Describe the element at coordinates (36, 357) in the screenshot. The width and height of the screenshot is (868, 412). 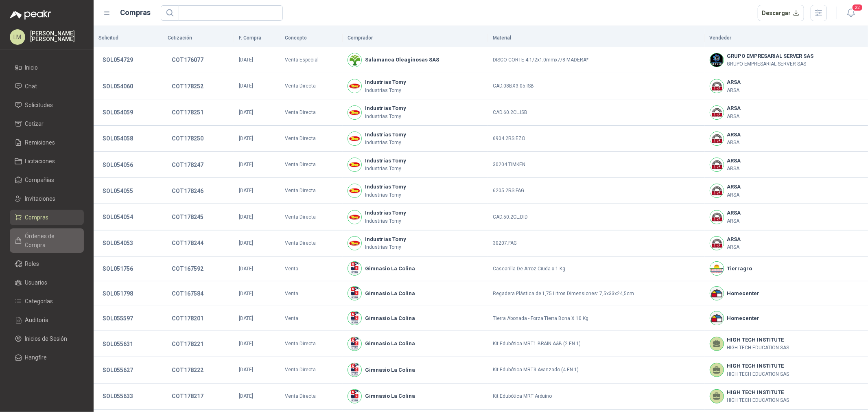
I see `span: Hangfire` at that location.